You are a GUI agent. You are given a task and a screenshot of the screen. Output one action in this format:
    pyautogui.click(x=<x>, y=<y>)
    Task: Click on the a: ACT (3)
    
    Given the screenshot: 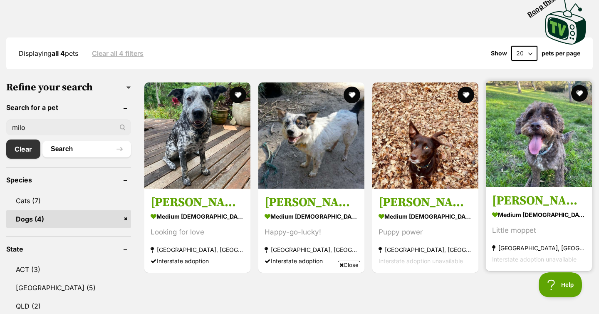 What is the action you would take?
    pyautogui.click(x=69, y=269)
    